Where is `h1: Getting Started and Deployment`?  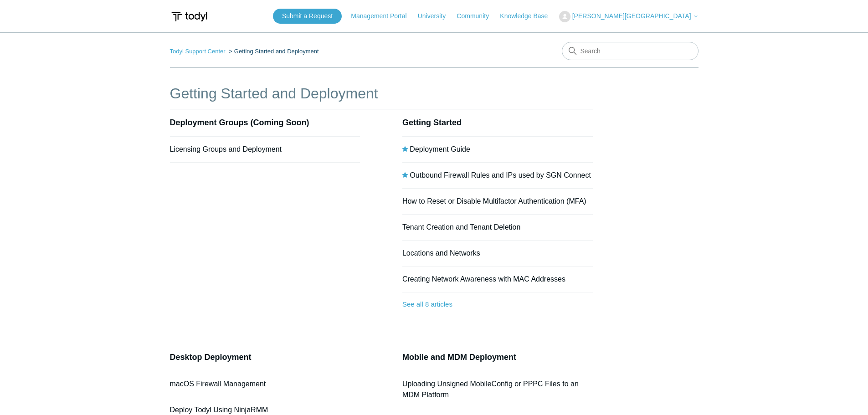 h1: Getting Started and Deployment is located at coordinates (381, 93).